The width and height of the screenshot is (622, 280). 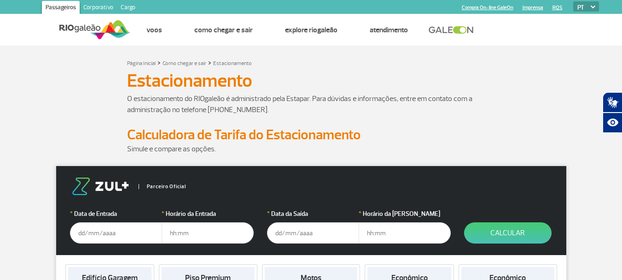 What do you see at coordinates (313, 213) in the screenshot?
I see `label: Data da Saída` at bounding box center [313, 213].